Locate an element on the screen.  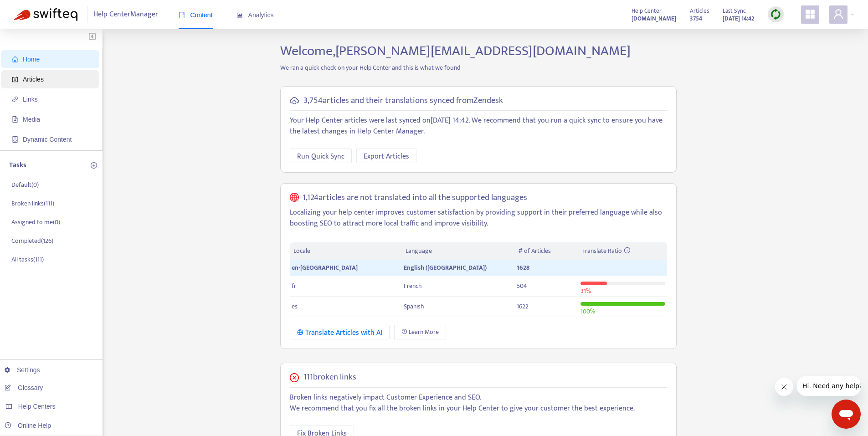
span: es is located at coordinates (294, 306).